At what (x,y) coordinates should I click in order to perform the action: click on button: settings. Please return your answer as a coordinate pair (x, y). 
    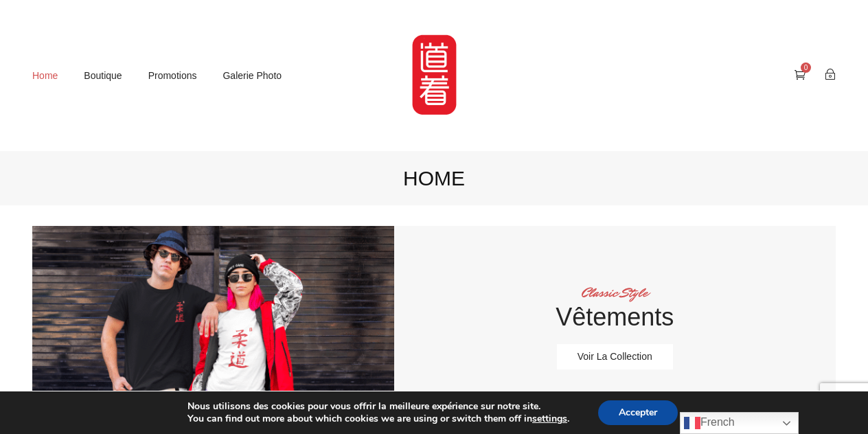
    Looking at the image, I should click on (550, 419).